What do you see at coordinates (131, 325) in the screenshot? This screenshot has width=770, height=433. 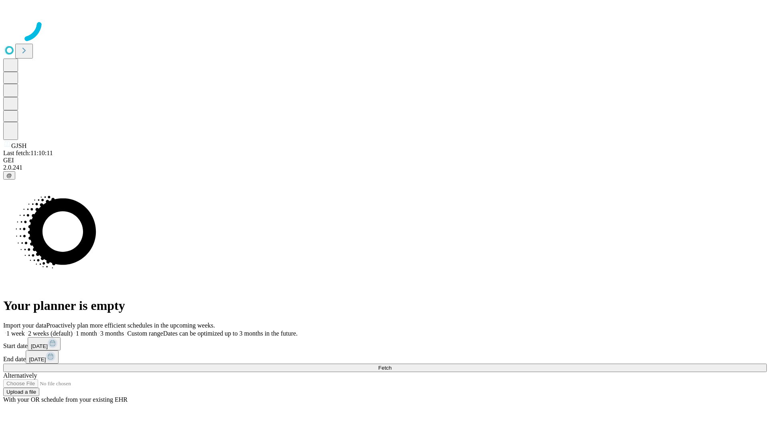 I see `span: Proactively plan more efficient schedules in the upcoming weeks.` at bounding box center [131, 325].